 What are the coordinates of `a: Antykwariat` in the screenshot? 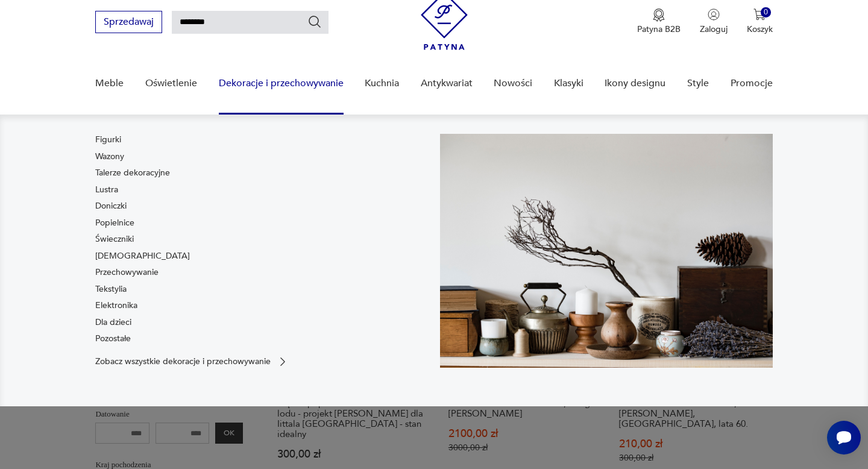 It's located at (447, 83).